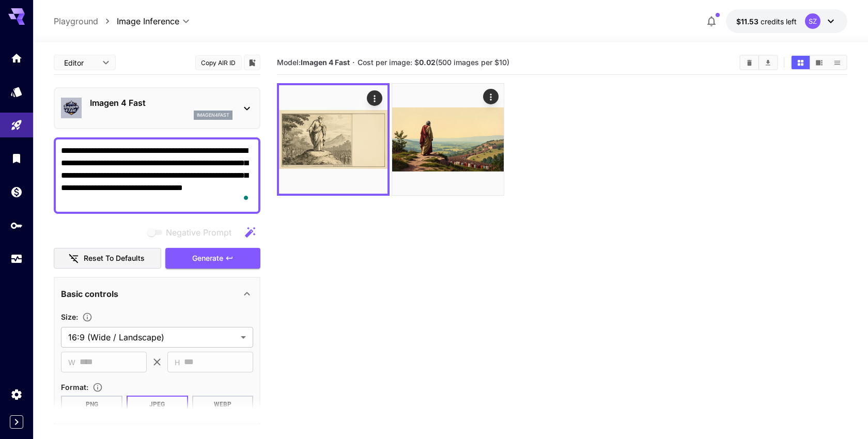 The width and height of the screenshot is (868, 439). Describe the element at coordinates (758, 63) in the screenshot. I see `div: Clear ImagesDownload All` at that location.